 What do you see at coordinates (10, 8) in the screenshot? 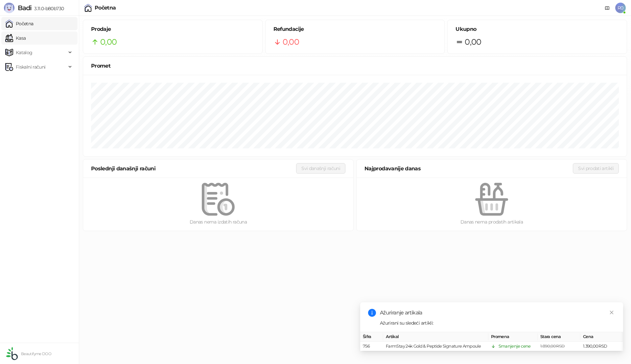
I see `img: Logo` at bounding box center [10, 8].